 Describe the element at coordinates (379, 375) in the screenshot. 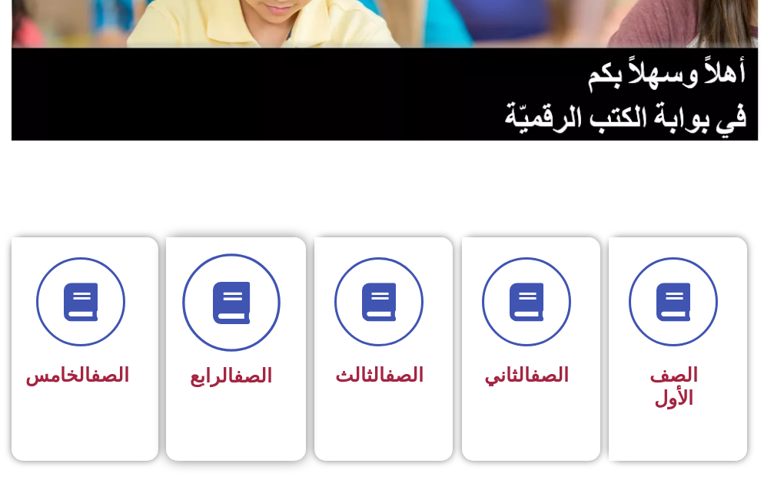

I see `span: الثالث` at that location.